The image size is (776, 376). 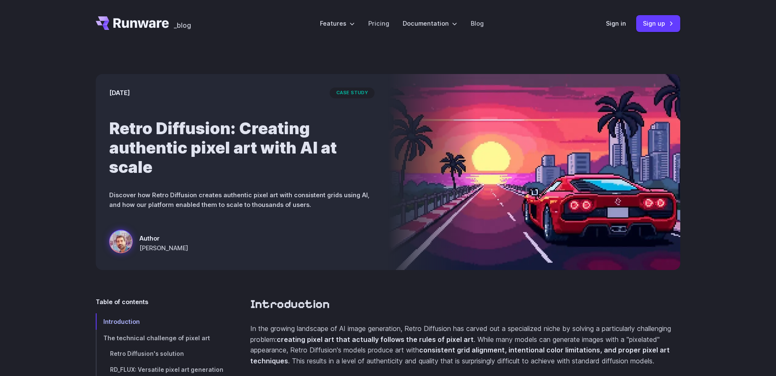 I want to click on span: Retro Diffusion's solution, so click(x=147, y=353).